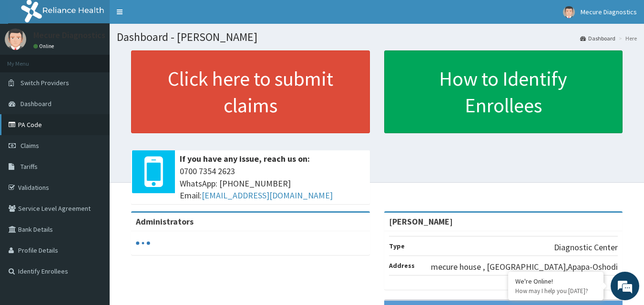 The width and height of the screenshot is (644, 305). I want to click on b: Type, so click(397, 246).